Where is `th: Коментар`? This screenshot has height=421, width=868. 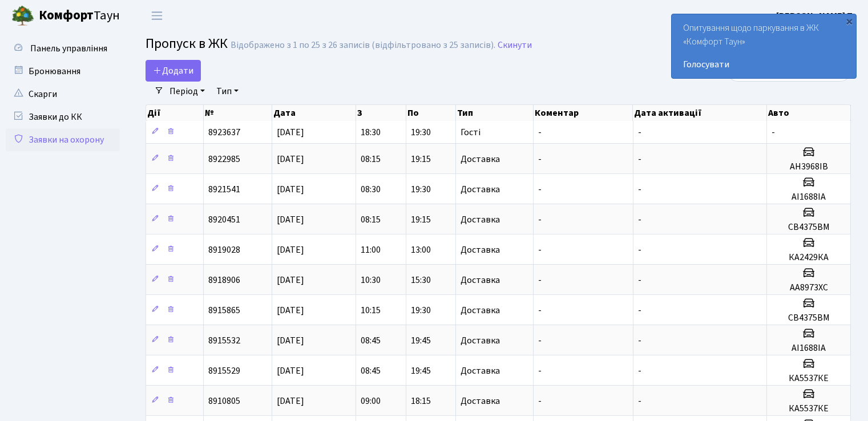
th: Коментар is located at coordinates (583, 113).